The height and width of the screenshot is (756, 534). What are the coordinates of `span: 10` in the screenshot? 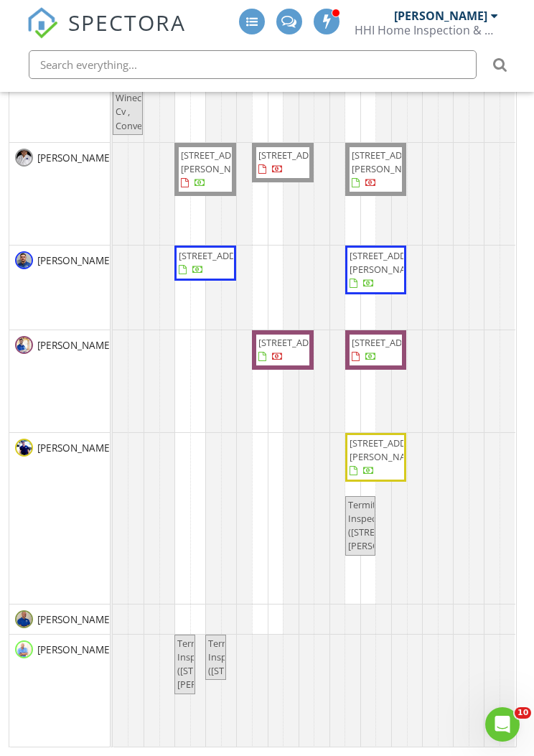 It's located at (523, 713).